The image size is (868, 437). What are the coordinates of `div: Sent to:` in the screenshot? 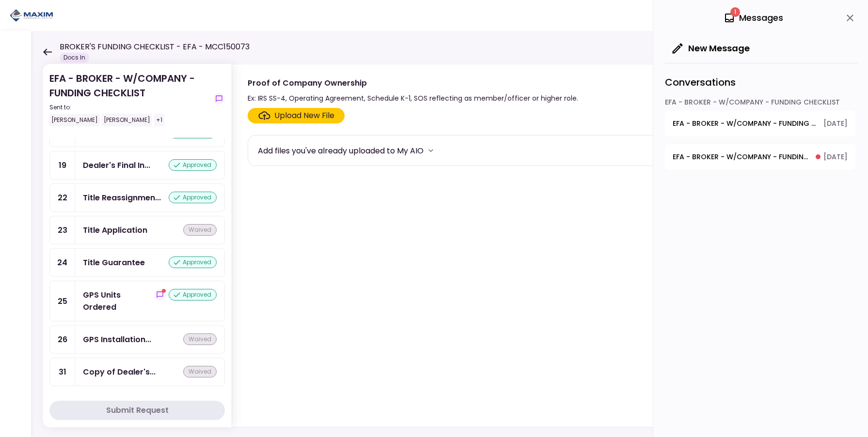 It's located at (129, 107).